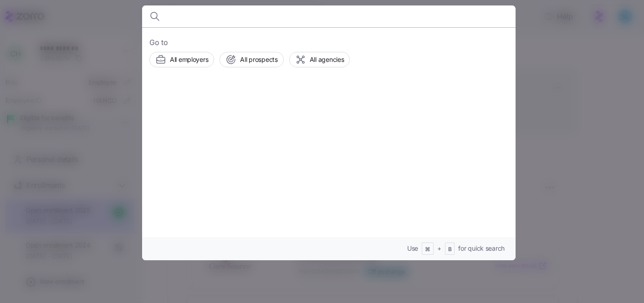 This screenshot has width=644, height=303. I want to click on span: All employers, so click(189, 60).